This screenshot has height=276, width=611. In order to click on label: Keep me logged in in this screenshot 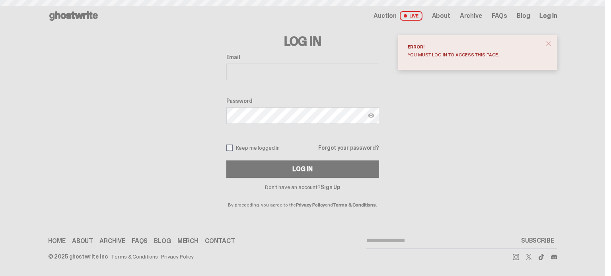, I will do `click(253, 148)`.